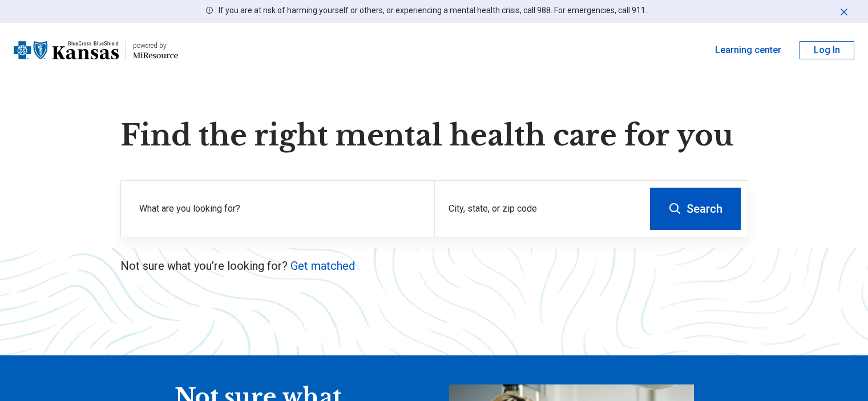 The height and width of the screenshot is (401, 868). I want to click on div: powered by, so click(156, 46).